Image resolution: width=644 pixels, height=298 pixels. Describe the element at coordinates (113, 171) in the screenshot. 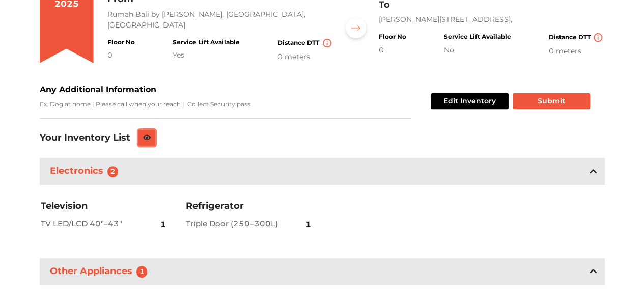

I see `span: 2` at that location.